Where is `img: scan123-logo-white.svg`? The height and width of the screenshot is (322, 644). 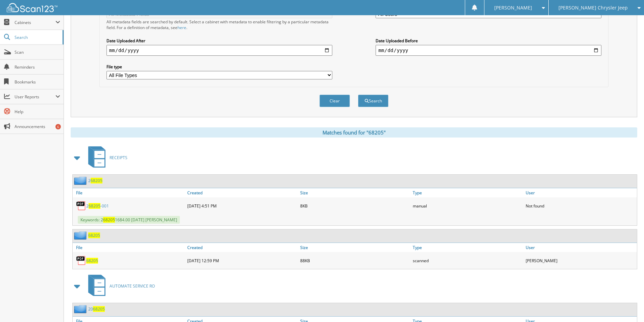
img: scan123-logo-white.svg is located at coordinates (32, 7).